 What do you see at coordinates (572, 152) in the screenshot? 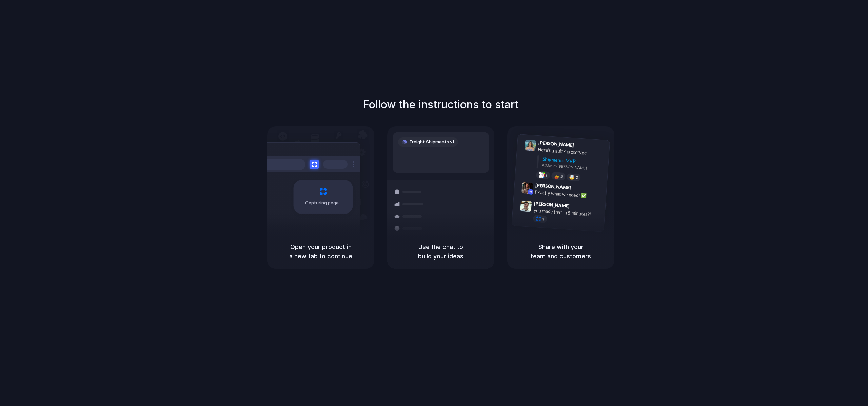
I see `div: Here's a quick prototype` at bounding box center [572, 152].